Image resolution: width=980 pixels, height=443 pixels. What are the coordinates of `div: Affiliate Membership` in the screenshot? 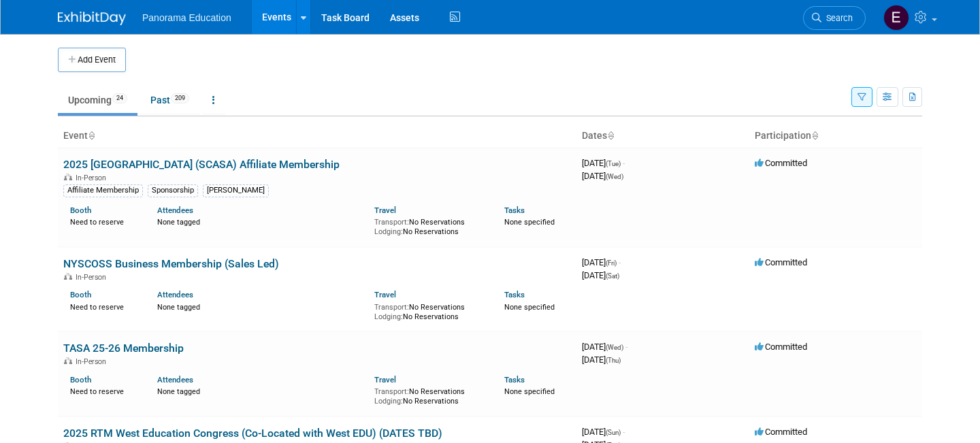 It's located at (103, 191).